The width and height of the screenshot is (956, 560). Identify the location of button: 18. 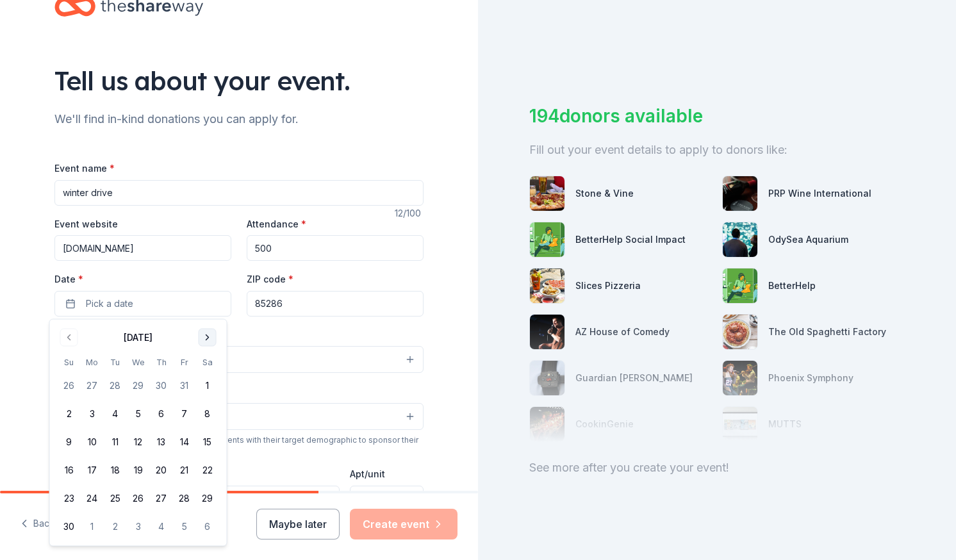
(115, 470).